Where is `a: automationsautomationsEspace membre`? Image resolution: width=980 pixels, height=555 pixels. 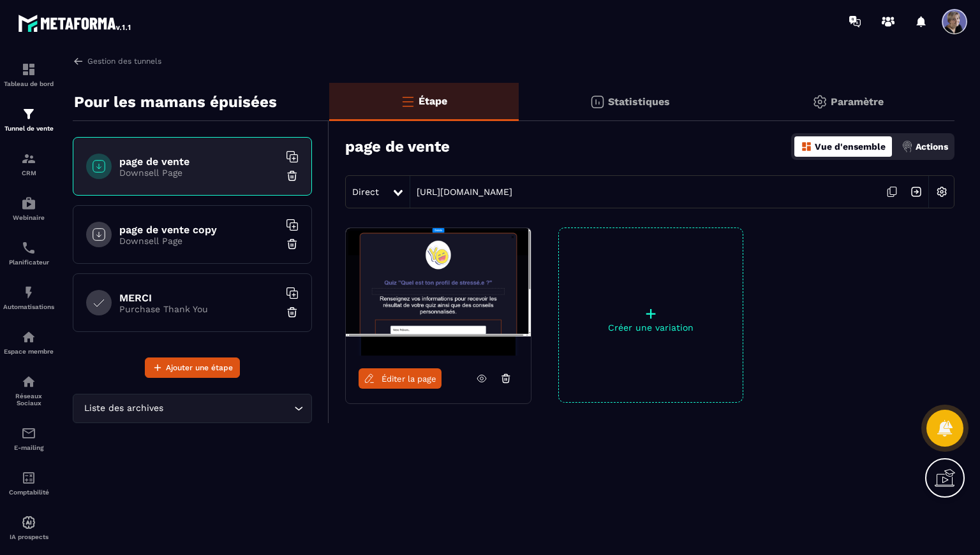
a: automationsautomationsEspace membre is located at coordinates (29, 342).